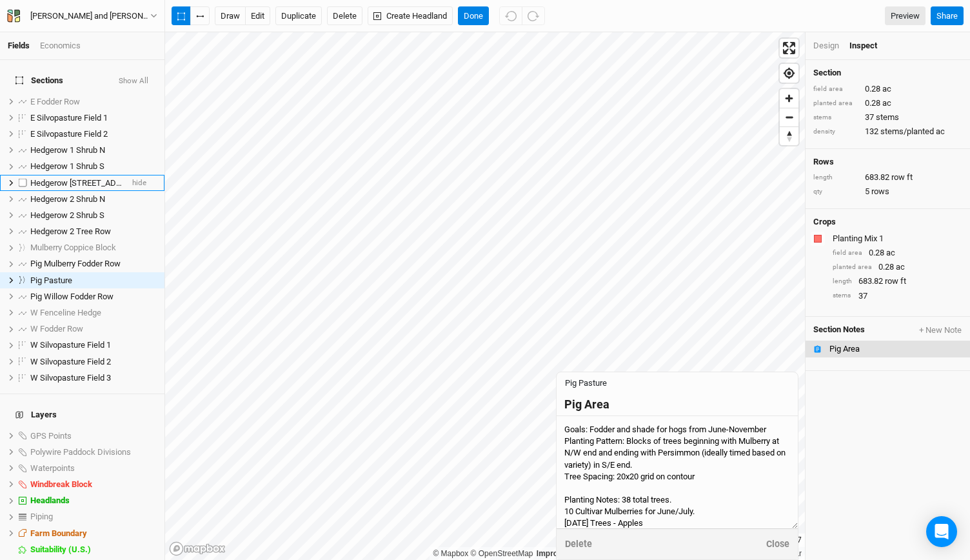 This screenshot has width=970, height=560. I want to click on span: Section Notes, so click(840, 330).